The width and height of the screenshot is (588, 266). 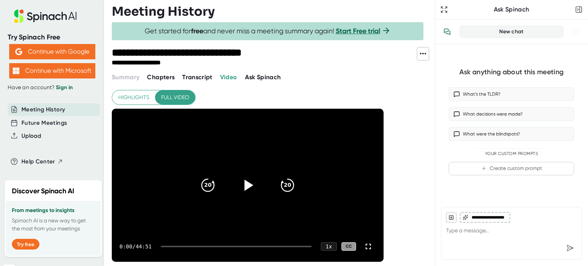 I want to click on div: 0:00 / 44:51, so click(x=135, y=246).